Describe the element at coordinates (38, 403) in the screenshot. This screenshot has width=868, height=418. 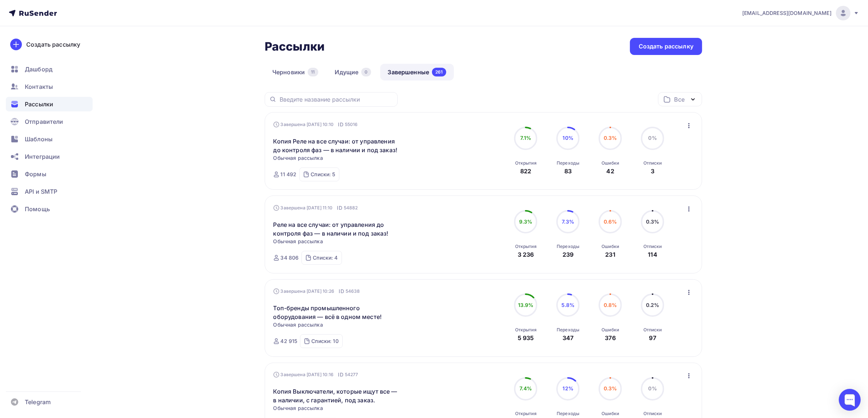
I see `span: Telegram` at that location.